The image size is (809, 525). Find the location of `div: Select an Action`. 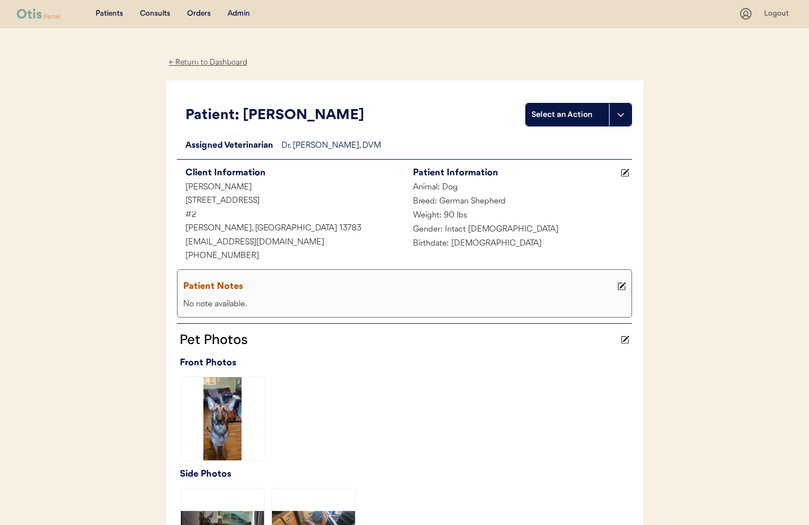

div: Select an Action is located at coordinates (567, 115).